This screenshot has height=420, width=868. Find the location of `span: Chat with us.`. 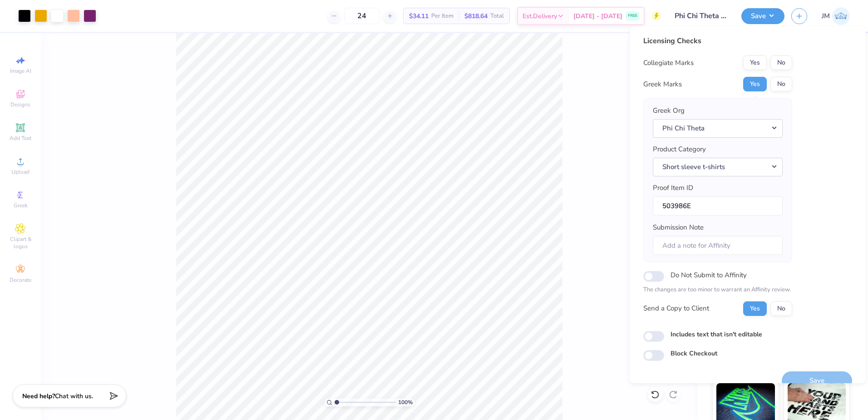

span: Chat with us. is located at coordinates (74, 396).